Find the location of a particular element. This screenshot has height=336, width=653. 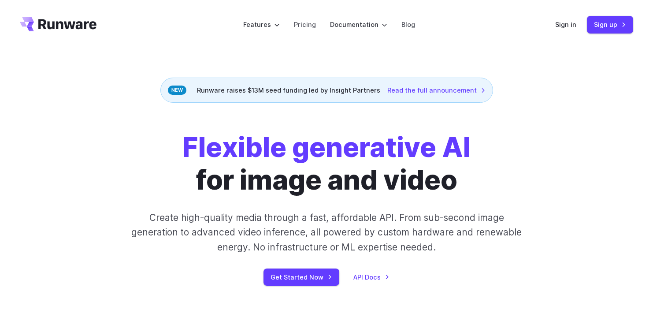

strong: Flexible generative AI is located at coordinates (326, 147).